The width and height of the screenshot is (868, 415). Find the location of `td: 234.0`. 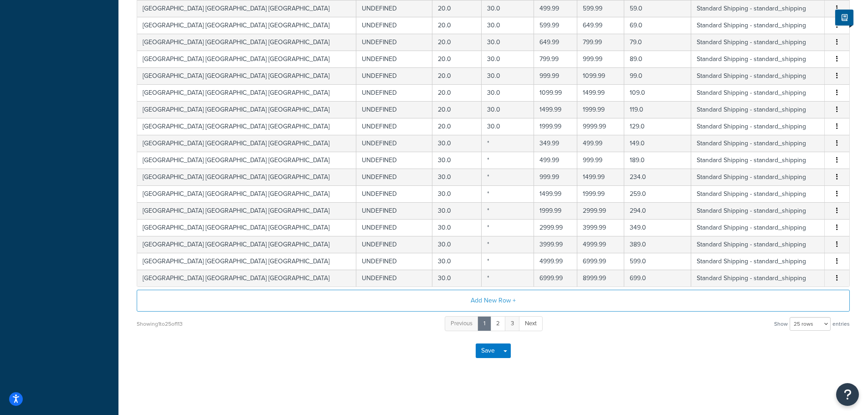

td: 234.0 is located at coordinates (658, 177).